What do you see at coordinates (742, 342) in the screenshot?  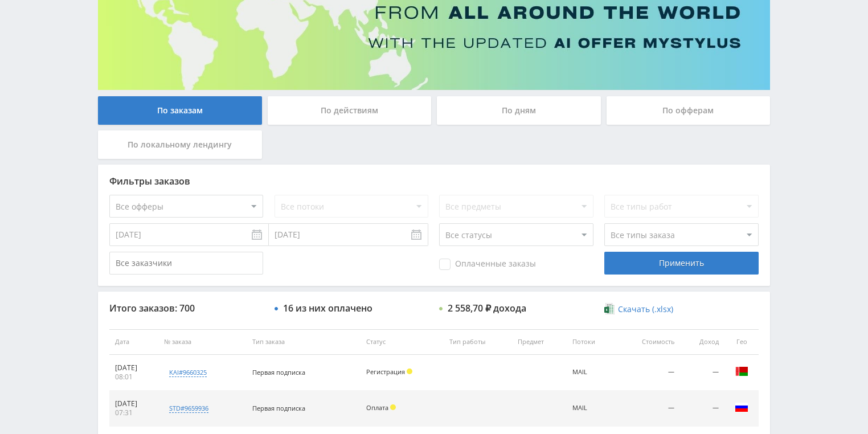 I see `th: Гео` at bounding box center [742, 342].